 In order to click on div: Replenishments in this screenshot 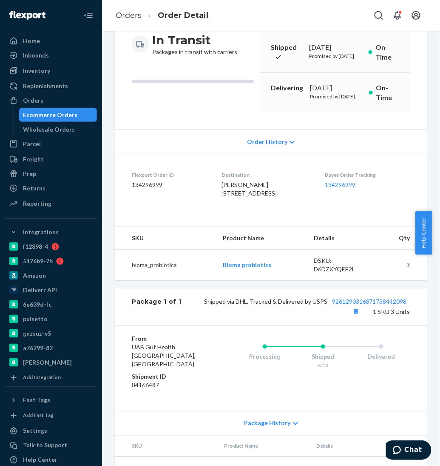, I will do `click(46, 86)`.